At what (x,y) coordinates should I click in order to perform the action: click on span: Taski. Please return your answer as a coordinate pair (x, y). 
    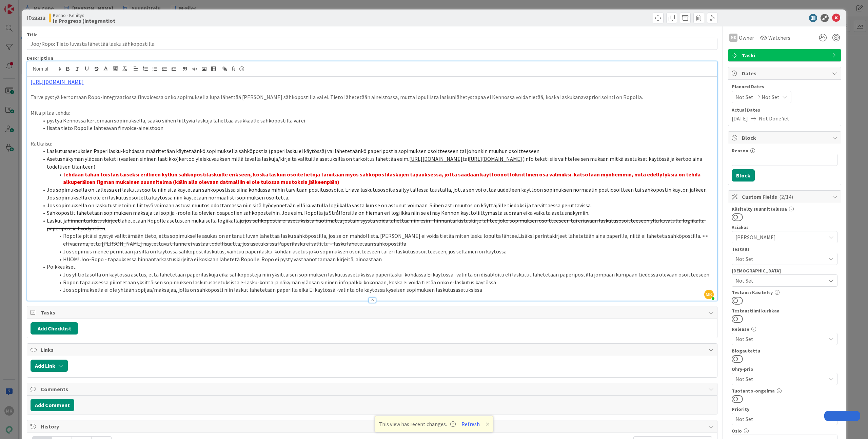
    Looking at the image, I should click on (785, 55).